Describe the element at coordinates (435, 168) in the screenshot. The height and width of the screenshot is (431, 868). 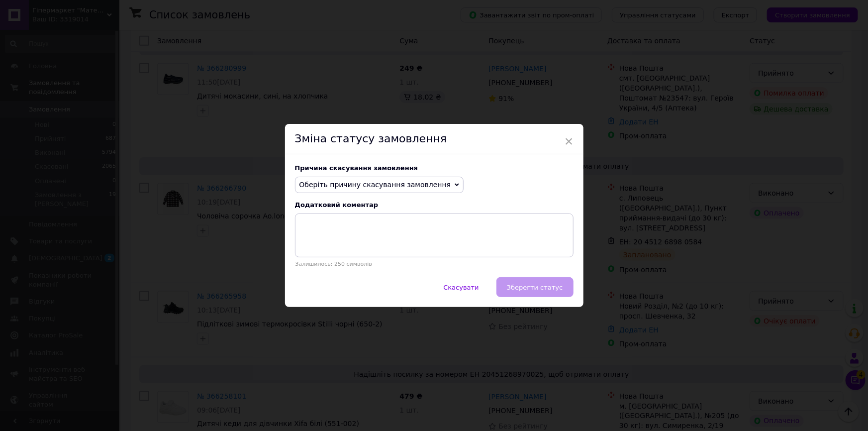
I see `div: Причина скасування замовлення` at that location.